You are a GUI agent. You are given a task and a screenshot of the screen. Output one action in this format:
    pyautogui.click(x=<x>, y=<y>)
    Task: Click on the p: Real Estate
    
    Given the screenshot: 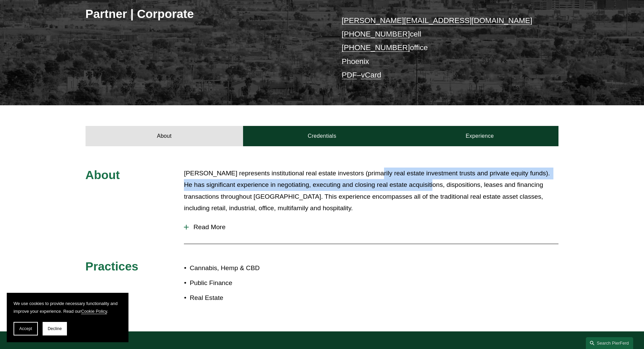 What is the action you would take?
    pyautogui.click(x=256, y=298)
    